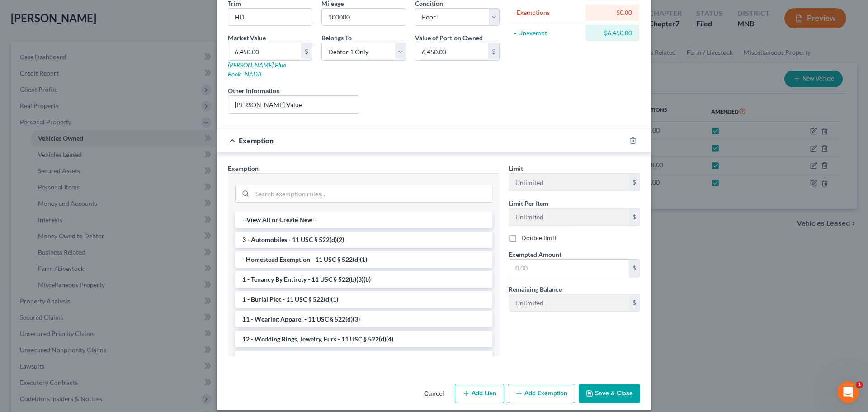  What do you see at coordinates (516, 168) in the screenshot?
I see `span: Limit` at bounding box center [516, 168].